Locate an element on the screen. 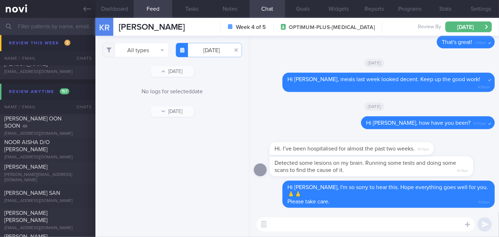 This screenshot has height=237, width=499. span: 10:05am is located at coordinates (480, 123).